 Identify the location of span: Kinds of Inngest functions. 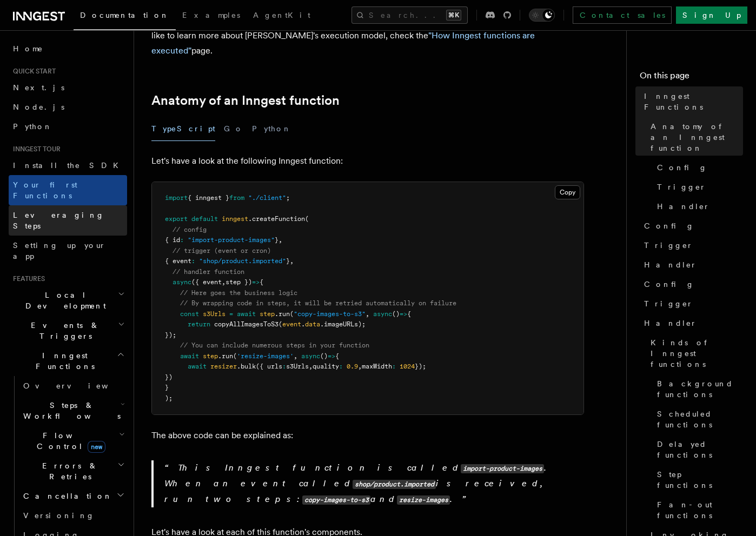
(696, 354).